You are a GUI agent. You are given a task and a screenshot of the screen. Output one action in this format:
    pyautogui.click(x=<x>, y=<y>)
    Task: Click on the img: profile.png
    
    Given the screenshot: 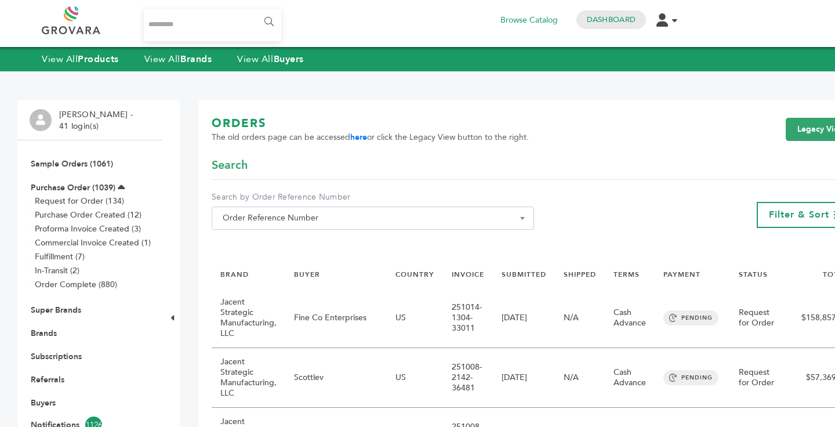 What is the action you would take?
    pyautogui.click(x=41, y=120)
    